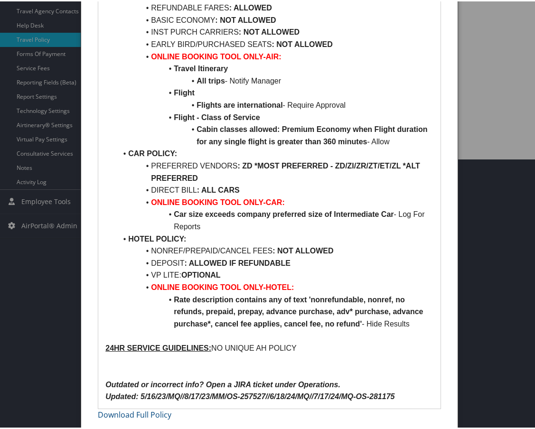  Describe the element at coordinates (237, 262) in the screenshot. I see `strong: : ALLOWED IF REFUNDABLE` at that location.